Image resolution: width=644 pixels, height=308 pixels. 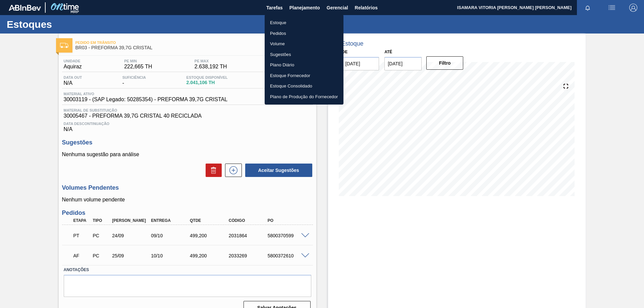 What do you see at coordinates (303, 97) in the screenshot?
I see `a: Plano de Produção do Fornecedor` at bounding box center [303, 97].